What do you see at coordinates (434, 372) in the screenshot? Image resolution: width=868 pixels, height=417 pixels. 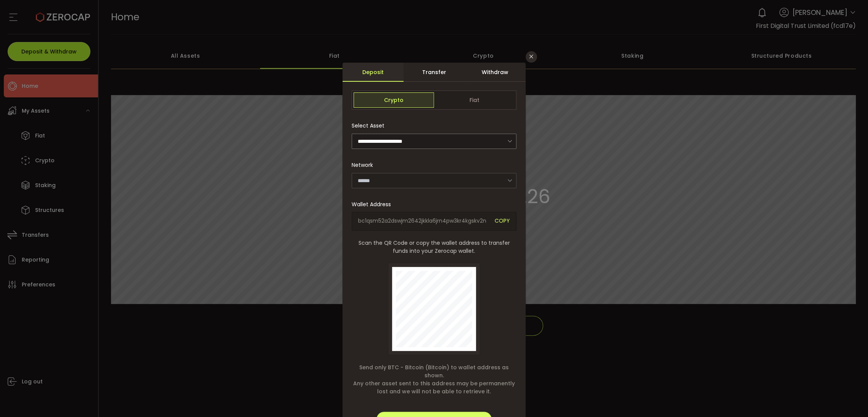 I see `span: Send only BTC - Bitcoin (Bitcoin) to wallet address as shown.` at bounding box center [434, 372].